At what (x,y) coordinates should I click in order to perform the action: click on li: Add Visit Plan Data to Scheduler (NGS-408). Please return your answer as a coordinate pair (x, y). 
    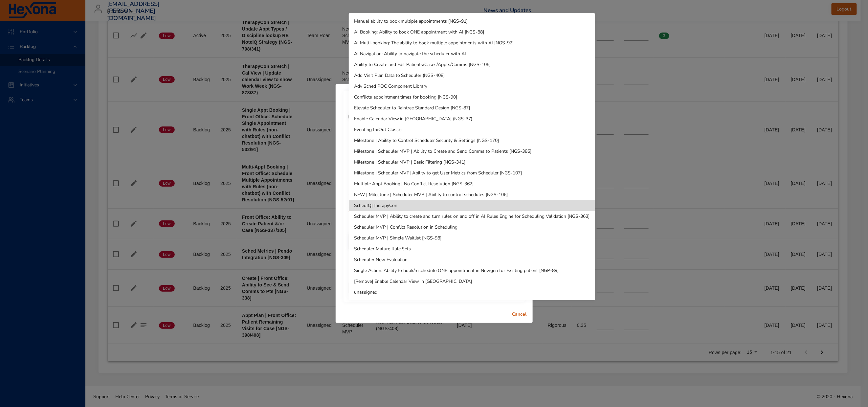
    Looking at the image, I should click on (472, 75).